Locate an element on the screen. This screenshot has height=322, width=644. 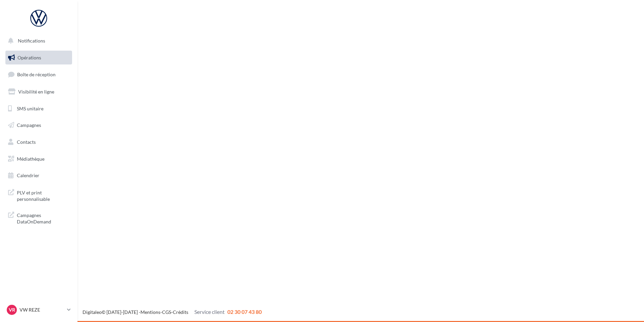
a: VR VW REZE is located at coordinates (39, 310).